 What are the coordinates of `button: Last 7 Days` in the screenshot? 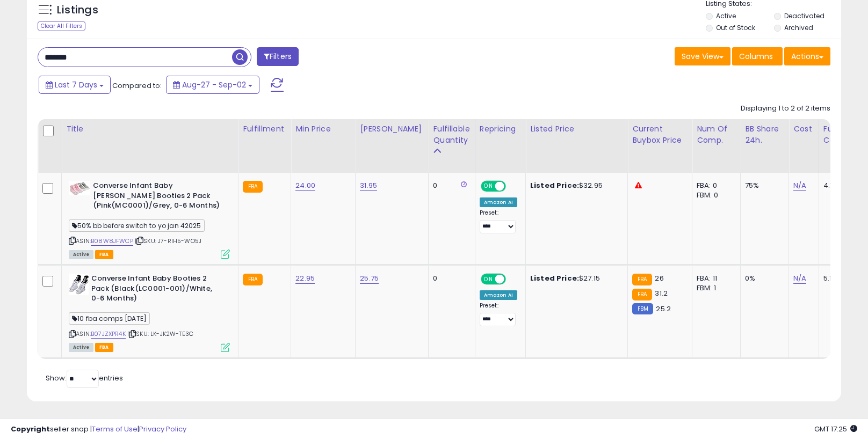 It's located at (75, 85).